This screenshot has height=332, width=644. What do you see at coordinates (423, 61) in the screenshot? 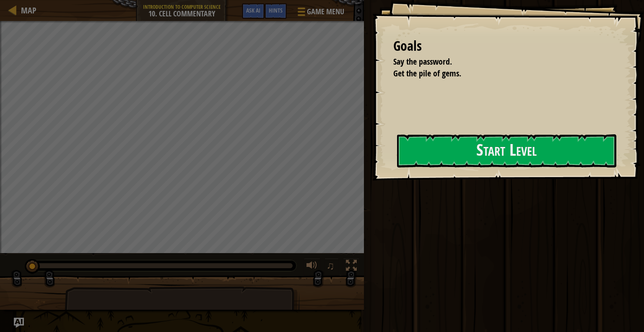
I see `span: Say the password.` at bounding box center [423, 61].